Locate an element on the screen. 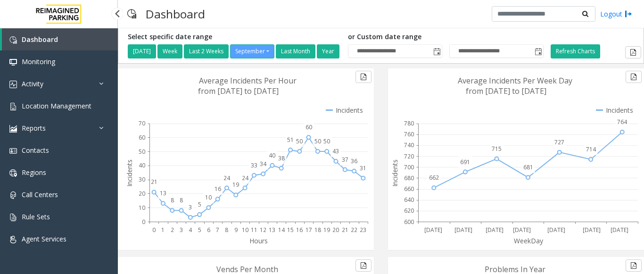 The height and width of the screenshot is (274, 644). h5: or Custom date range is located at coordinates (446, 37).